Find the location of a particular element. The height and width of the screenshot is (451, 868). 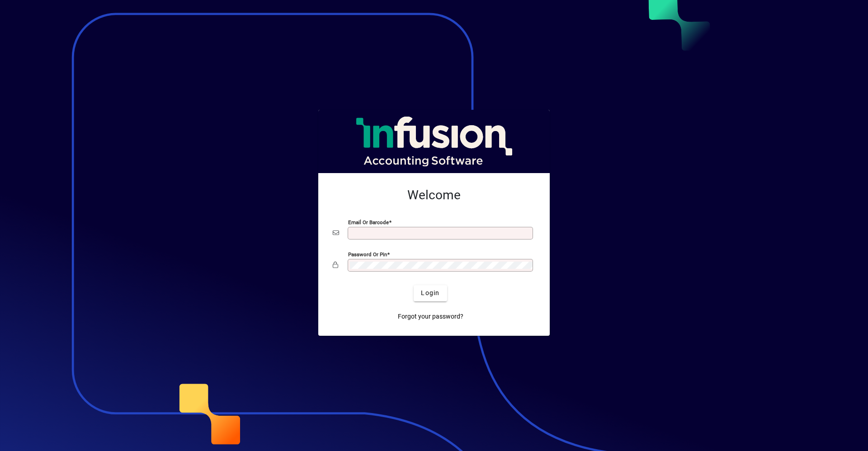

span: Login is located at coordinates (430, 293).